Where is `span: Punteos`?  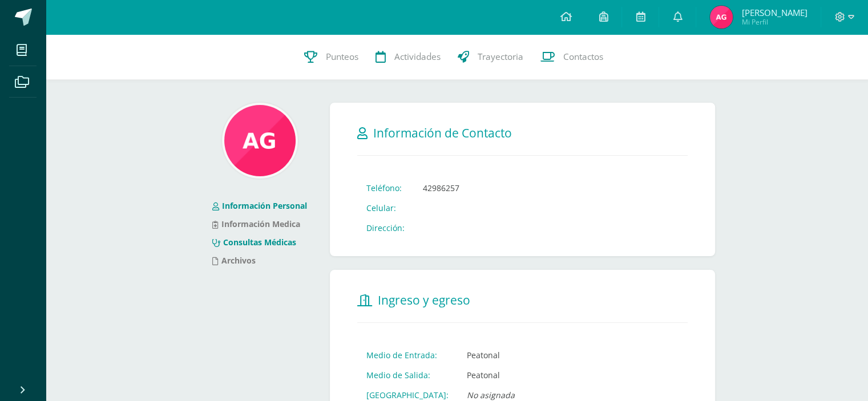
span: Punteos is located at coordinates (342, 57).